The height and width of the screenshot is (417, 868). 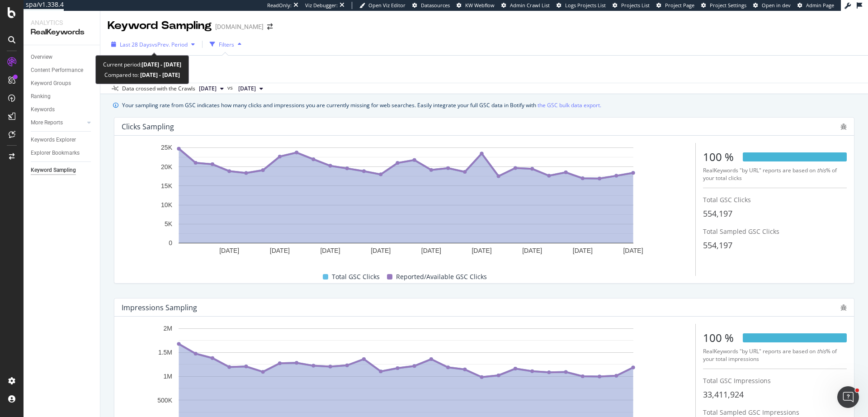 What do you see at coordinates (585, 5) in the screenshot?
I see `span: Logs Projects List` at bounding box center [585, 5].